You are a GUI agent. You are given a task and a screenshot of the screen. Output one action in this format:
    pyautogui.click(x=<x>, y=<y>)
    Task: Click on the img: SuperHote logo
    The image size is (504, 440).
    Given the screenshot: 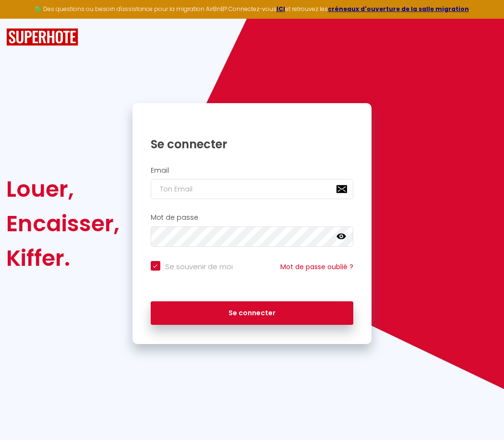 What is the action you would take?
    pyautogui.click(x=42, y=37)
    